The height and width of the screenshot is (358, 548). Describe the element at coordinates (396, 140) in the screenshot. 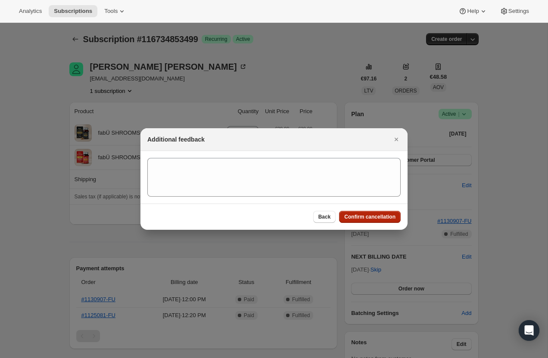

I see `button: Close` at that location.